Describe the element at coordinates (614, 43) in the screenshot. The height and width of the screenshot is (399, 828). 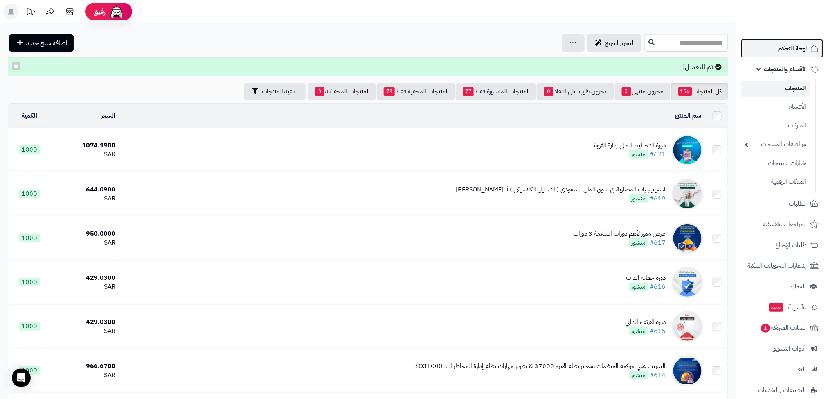
I see `a: التحرير لسريع` at that location.